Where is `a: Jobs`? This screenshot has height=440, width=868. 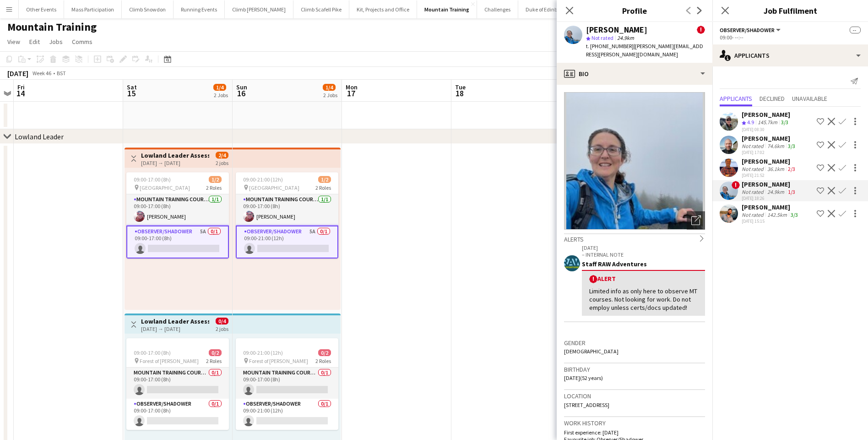 a: Jobs is located at coordinates (56, 42).